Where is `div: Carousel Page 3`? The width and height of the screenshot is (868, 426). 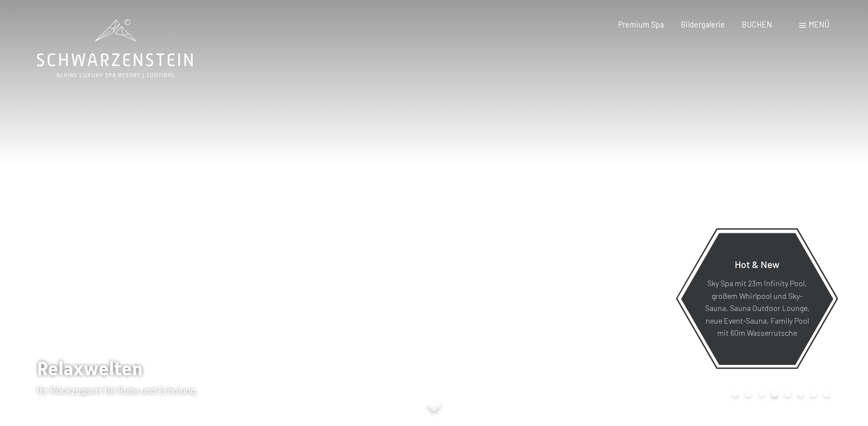 div: Carousel Page 3 is located at coordinates (761, 395).